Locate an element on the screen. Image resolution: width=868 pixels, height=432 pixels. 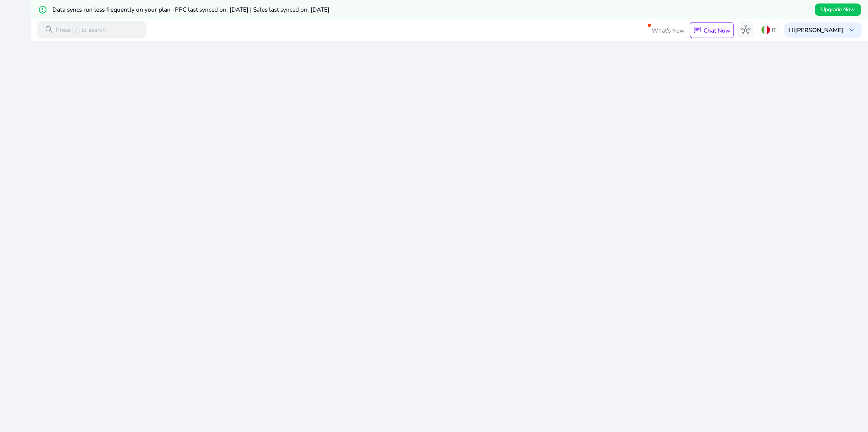
button: chatChat Now is located at coordinates (711, 30).